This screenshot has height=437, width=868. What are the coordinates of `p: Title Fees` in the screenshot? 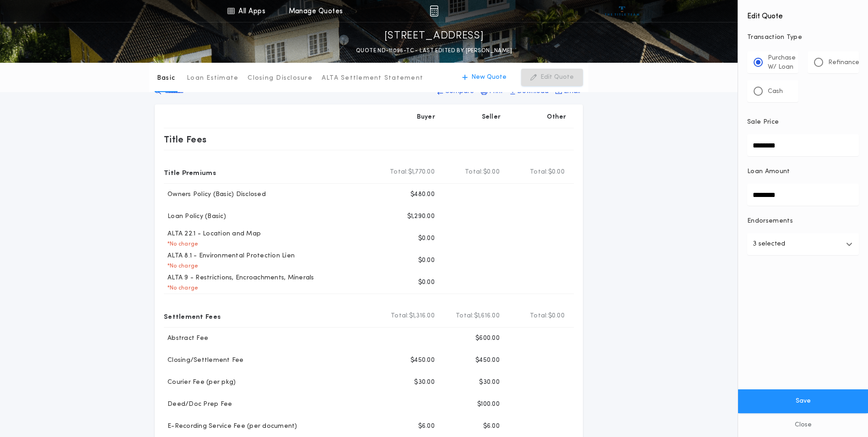 It's located at (186, 139).